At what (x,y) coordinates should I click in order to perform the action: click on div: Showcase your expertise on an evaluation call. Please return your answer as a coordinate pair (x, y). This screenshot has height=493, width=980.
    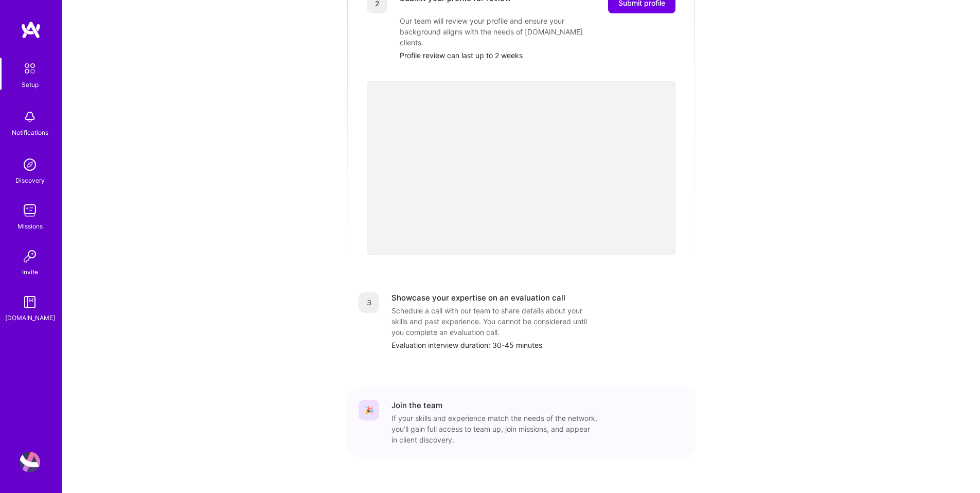
    Looking at the image, I should click on (479, 297).